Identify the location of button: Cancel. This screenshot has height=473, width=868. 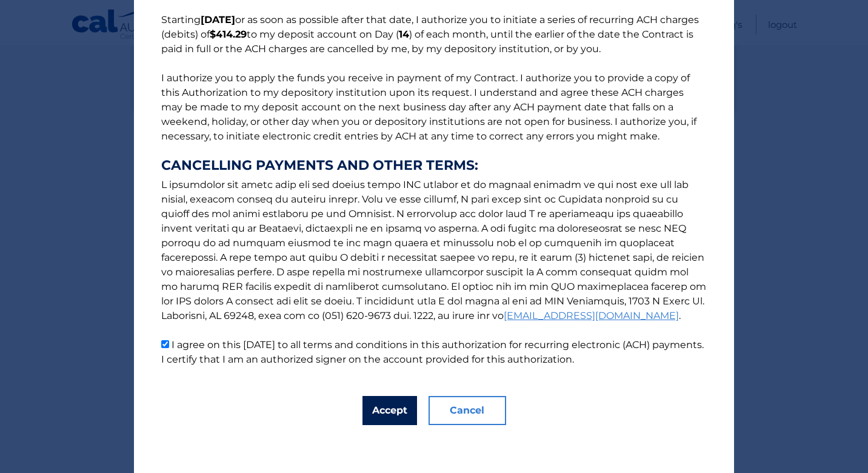
(467, 410).